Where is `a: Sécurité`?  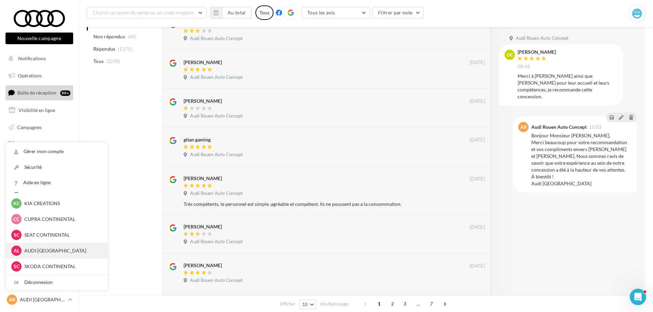 a: Sécurité is located at coordinates (57, 167).